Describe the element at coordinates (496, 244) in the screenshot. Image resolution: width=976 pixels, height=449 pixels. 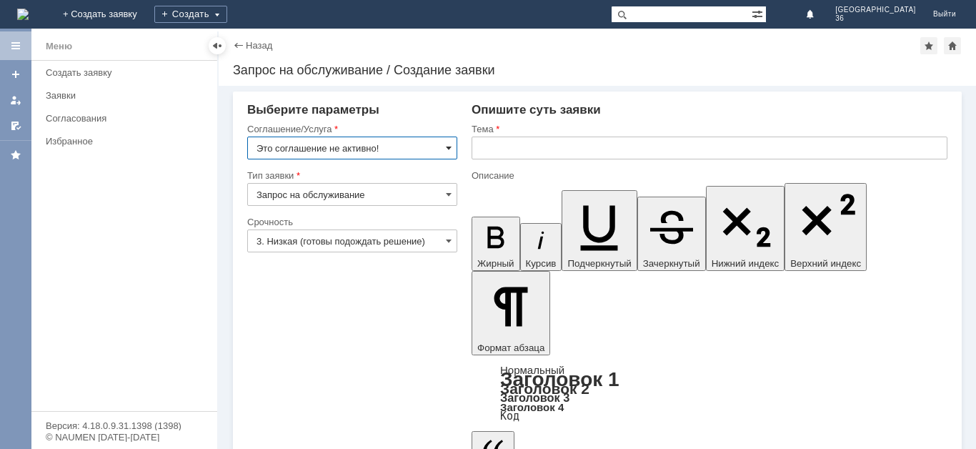
I see `button: Жирный` at that location.